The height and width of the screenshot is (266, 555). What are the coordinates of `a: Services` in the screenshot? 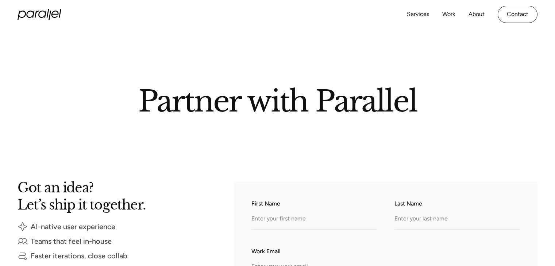 It's located at (418, 14).